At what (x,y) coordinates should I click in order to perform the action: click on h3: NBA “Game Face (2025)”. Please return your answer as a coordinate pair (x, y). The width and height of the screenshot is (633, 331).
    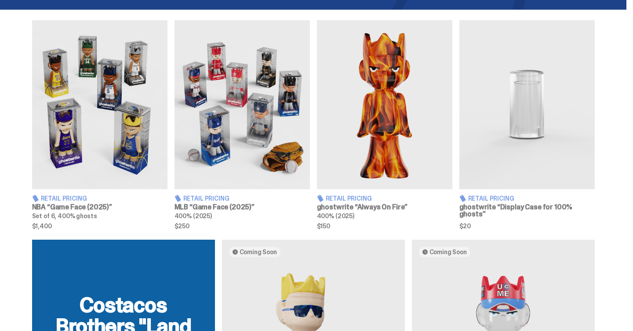
    Looking at the image, I should click on (100, 207).